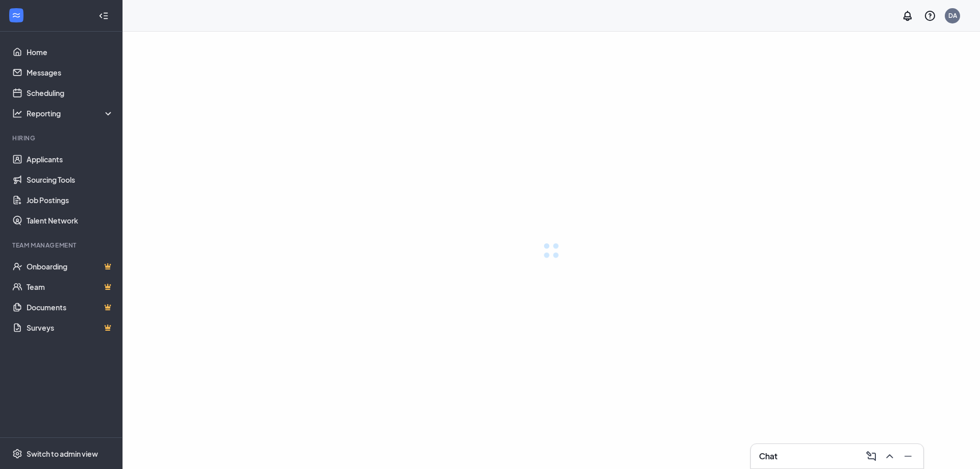  Describe the element at coordinates (870, 456) in the screenshot. I see `button: ComposeMessage` at that location.